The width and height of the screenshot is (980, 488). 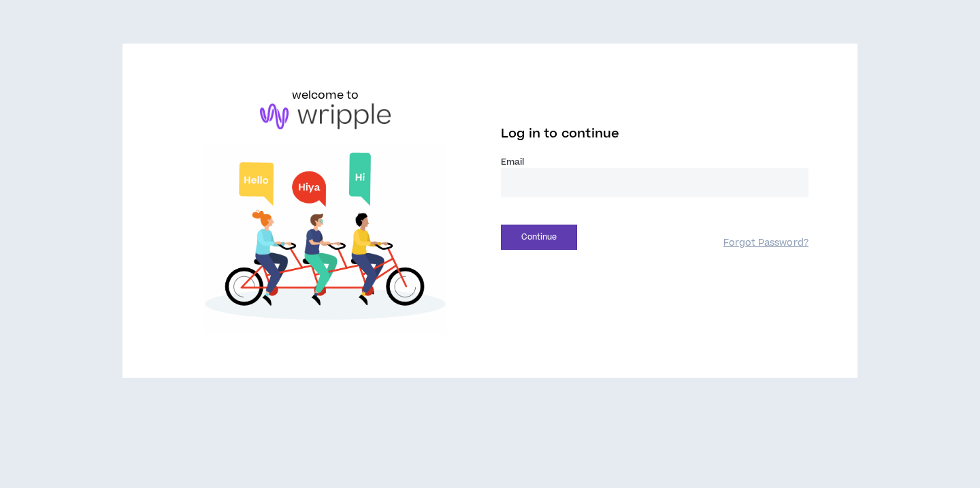 I want to click on label: Email, so click(x=655, y=162).